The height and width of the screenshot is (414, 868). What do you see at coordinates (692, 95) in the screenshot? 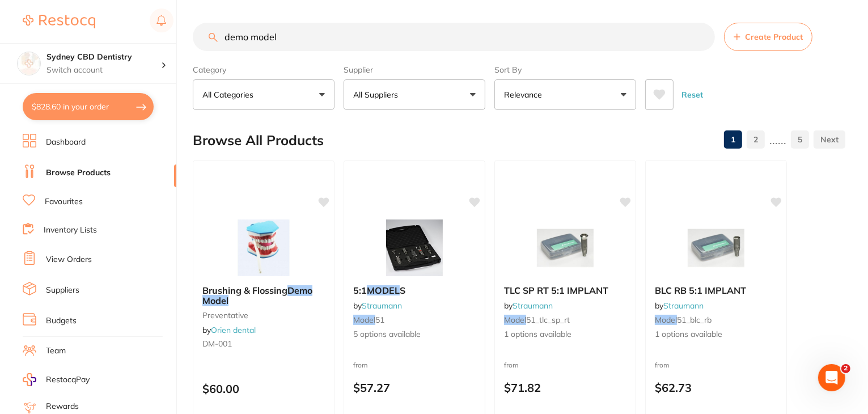
I see `button: Reset` at bounding box center [692, 95].